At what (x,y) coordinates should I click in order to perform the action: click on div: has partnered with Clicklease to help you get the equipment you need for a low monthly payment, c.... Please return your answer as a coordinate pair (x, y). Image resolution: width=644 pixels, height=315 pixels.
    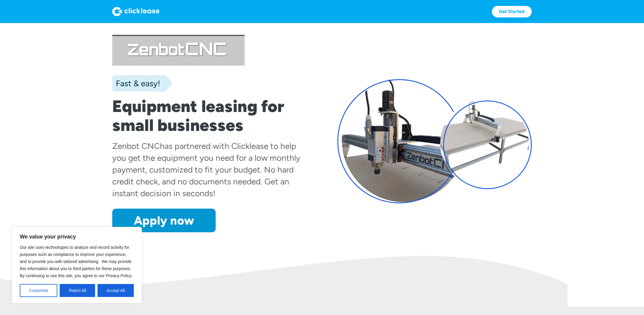
    Looking at the image, I should click on (206, 170).